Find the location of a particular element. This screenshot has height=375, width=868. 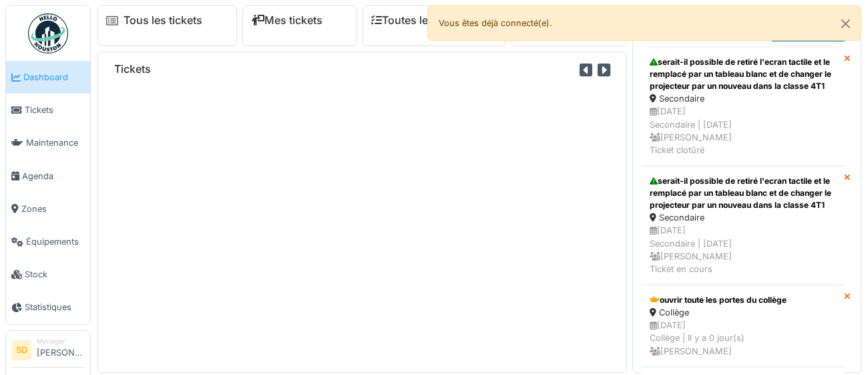

a: Tous les tickets is located at coordinates (163, 20).